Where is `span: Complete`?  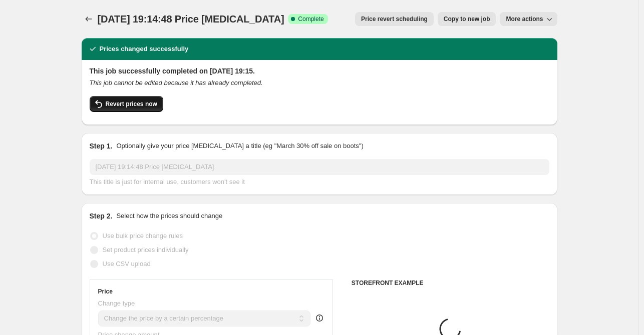
span: Complete is located at coordinates (310, 19).